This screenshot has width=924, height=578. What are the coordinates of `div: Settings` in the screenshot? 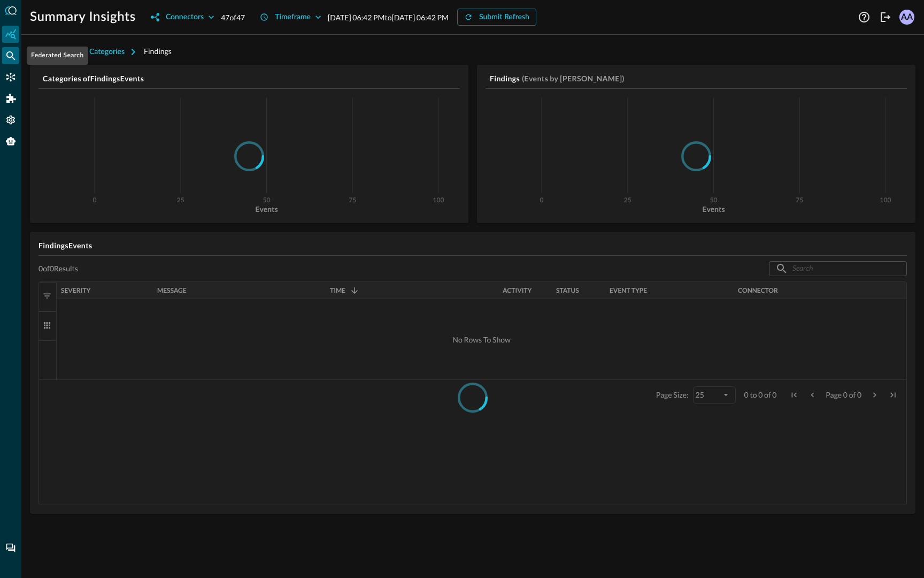 It's located at (10, 120).